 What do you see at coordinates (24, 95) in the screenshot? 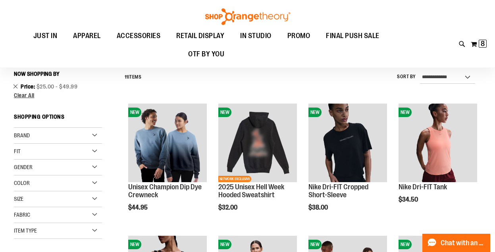
I see `span: Clear All` at bounding box center [24, 95].